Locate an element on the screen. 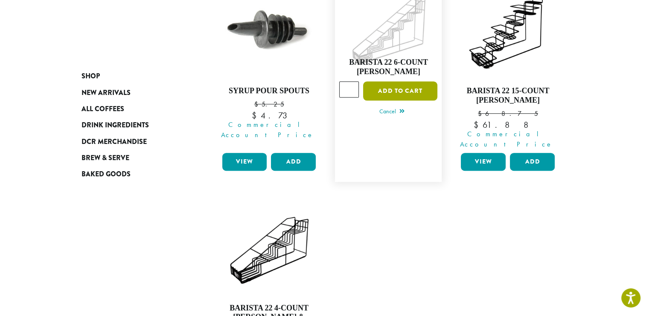 The image size is (649, 316). span: DCR Merchandise is located at coordinates (114, 142).